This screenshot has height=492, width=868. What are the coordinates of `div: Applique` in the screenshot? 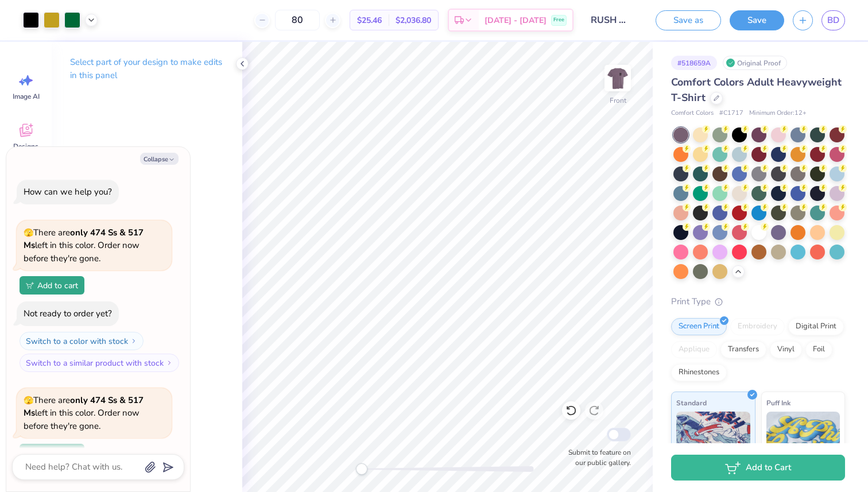 It's located at (694, 350).